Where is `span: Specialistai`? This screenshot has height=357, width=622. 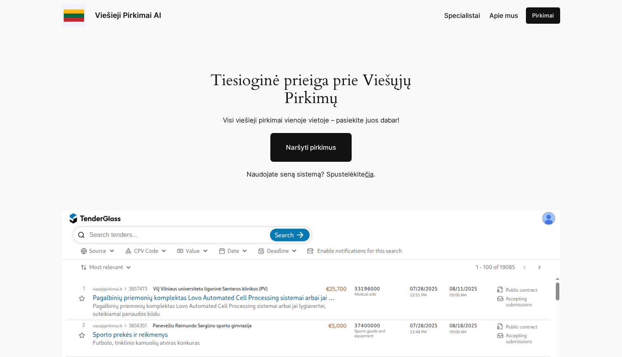 span: Specialistai is located at coordinates (462, 16).